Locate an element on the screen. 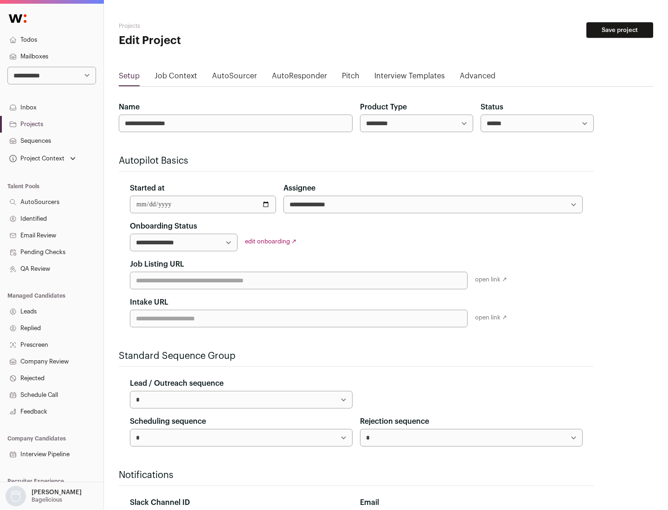 Image resolution: width=668 pixels, height=510 pixels. a: Advanced is located at coordinates (477, 78).